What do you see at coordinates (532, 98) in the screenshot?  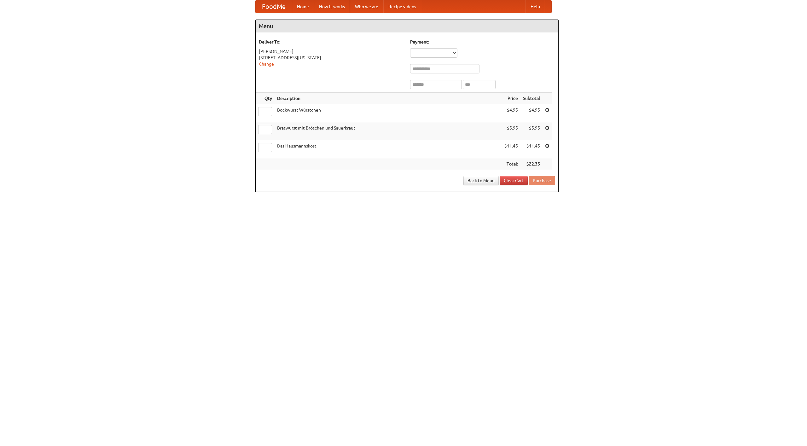 I see `th: Subtotal` at bounding box center [532, 98].